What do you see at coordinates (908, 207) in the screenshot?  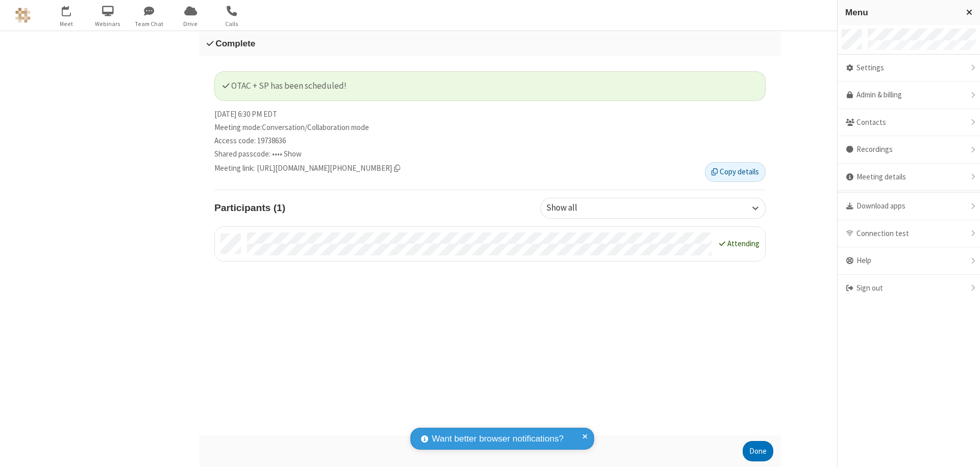 I see `div: Download apps` at bounding box center [908, 207].